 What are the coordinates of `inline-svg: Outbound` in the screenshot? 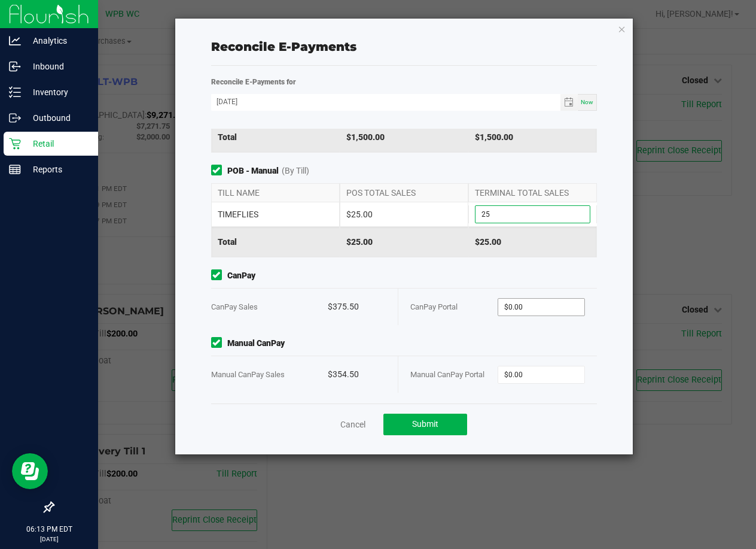 It's located at (15, 118).